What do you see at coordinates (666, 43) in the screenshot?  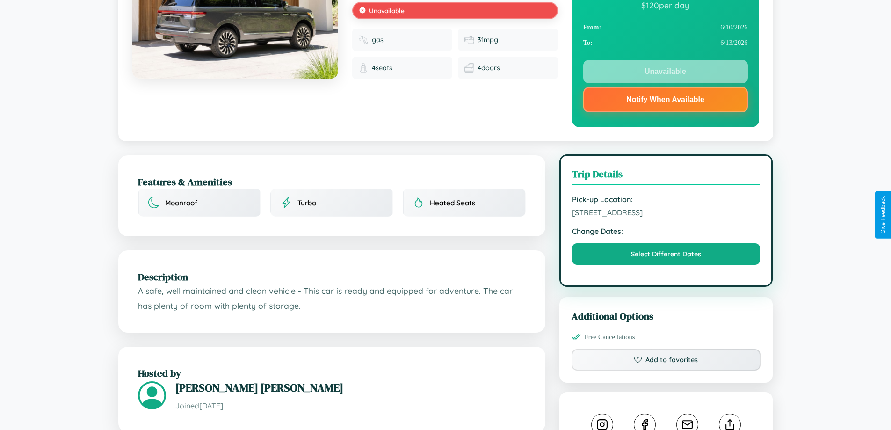 I see `div: 6 / 13 / 2026` at bounding box center [666, 43].